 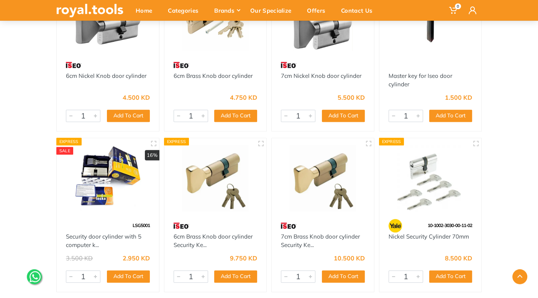 What do you see at coordinates (65, 151) in the screenshot?
I see `div: SALE` at bounding box center [65, 151].